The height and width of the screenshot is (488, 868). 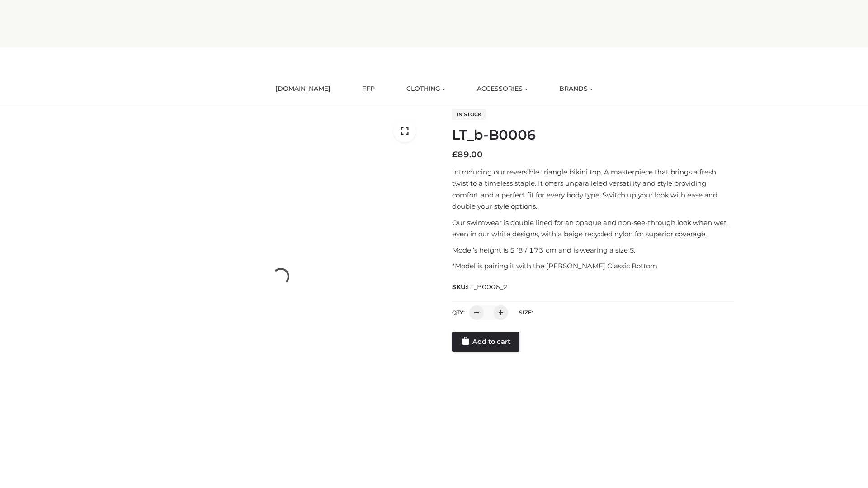 What do you see at coordinates (593, 135) in the screenshot?
I see `h1: LT_b-B0006` at bounding box center [593, 135].